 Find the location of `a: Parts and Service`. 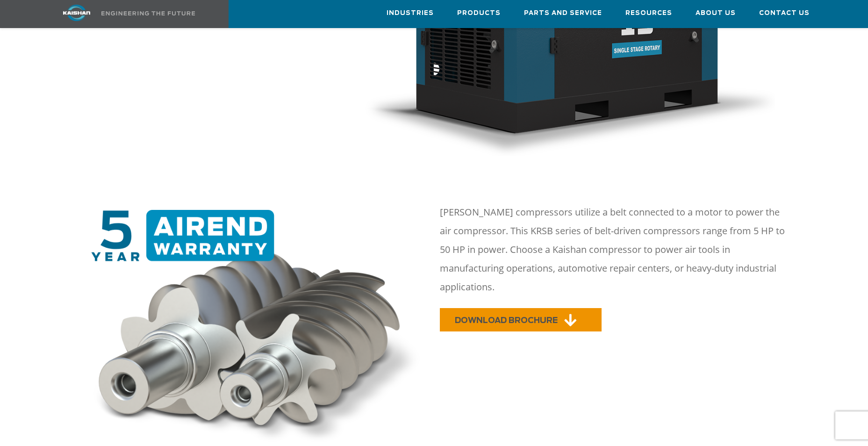

a: Parts and Service is located at coordinates (562, 13).